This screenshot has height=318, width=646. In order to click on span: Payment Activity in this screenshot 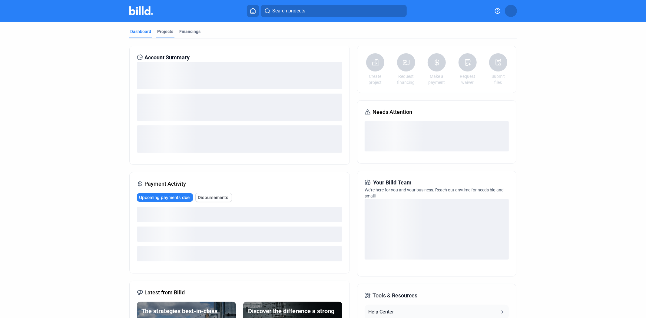, I will do `click(165, 184)`.